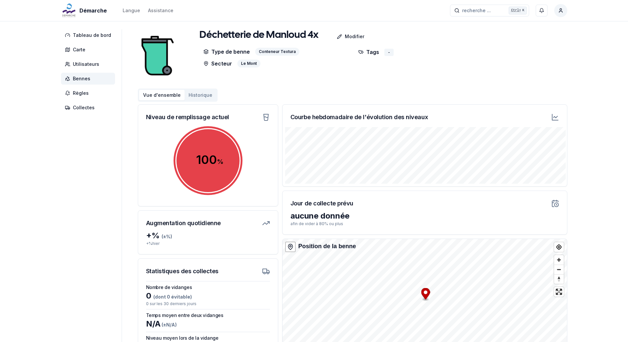 Image resolution: width=628 pixels, height=342 pixels. Describe the element at coordinates (558, 279) in the screenshot. I see `button: Reset bearing to north` at that location.